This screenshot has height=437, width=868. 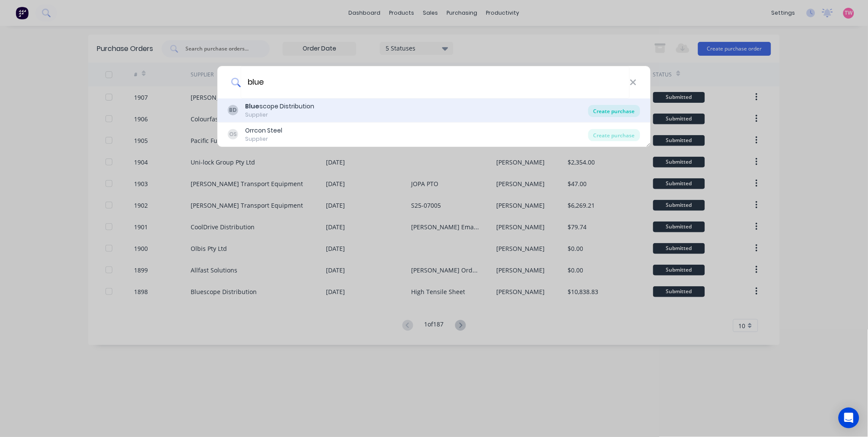 What do you see at coordinates (849, 418) in the screenshot?
I see `div: Open Intercom Messenger` at bounding box center [849, 418].